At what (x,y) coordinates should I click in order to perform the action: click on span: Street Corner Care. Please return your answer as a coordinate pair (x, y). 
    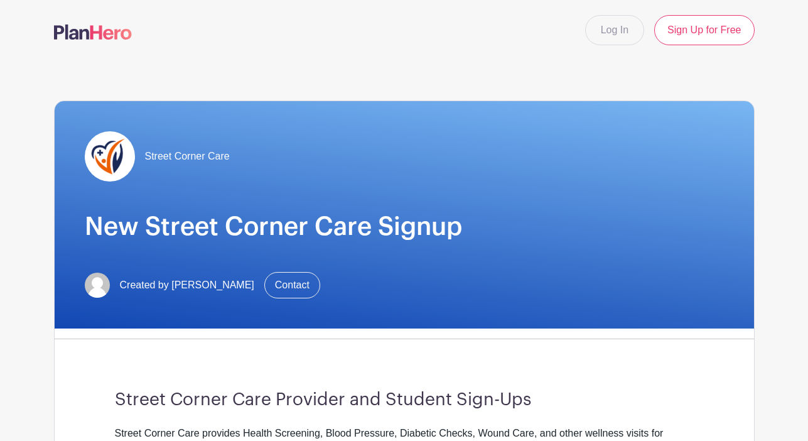
    Looking at the image, I should click on (187, 156).